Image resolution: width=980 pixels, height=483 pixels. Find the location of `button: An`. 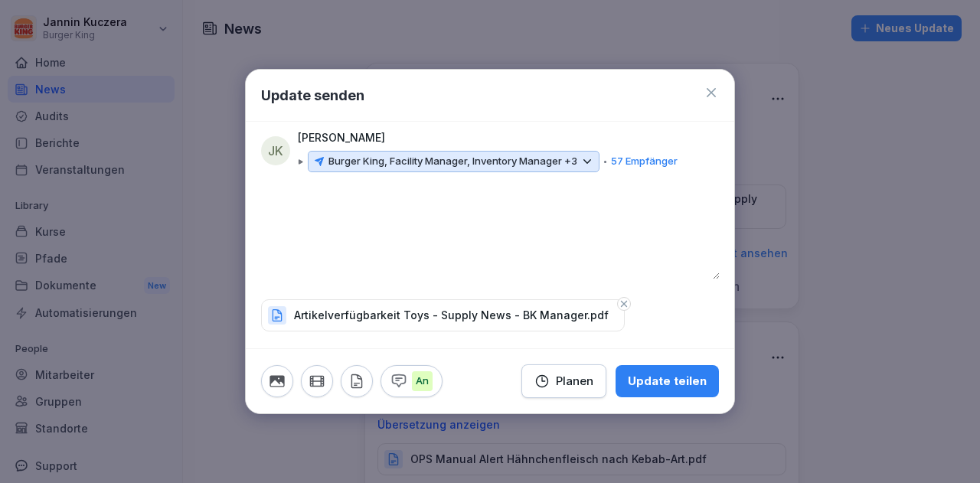

button: An is located at coordinates (411, 382).